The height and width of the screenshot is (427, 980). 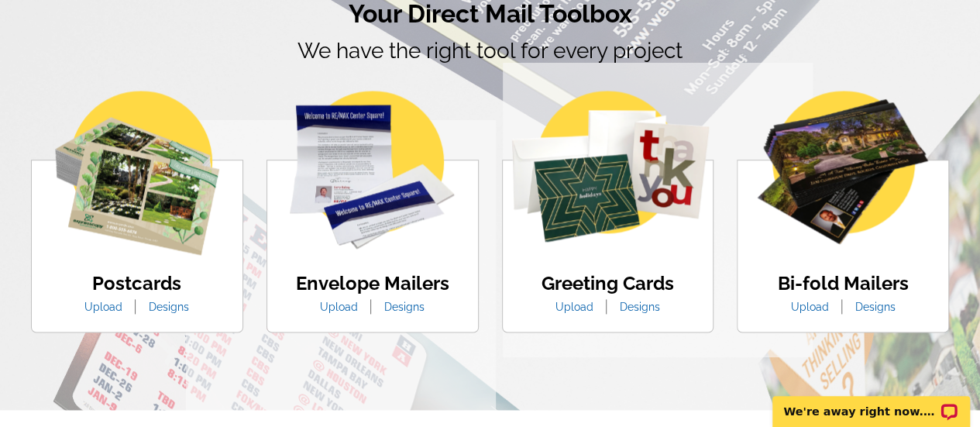 I want to click on h4: Greeting Cards, so click(x=608, y=284).